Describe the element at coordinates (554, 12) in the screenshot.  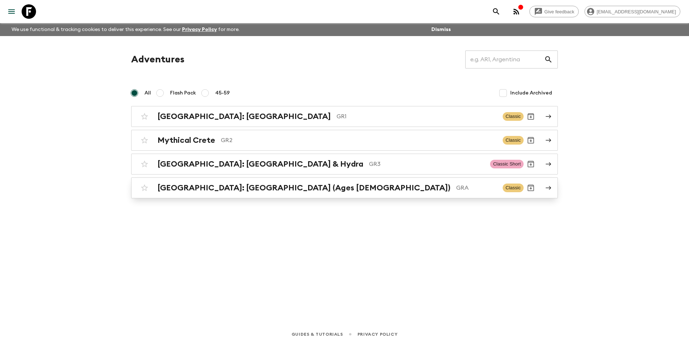
I see `a: Give feedback` at that location.